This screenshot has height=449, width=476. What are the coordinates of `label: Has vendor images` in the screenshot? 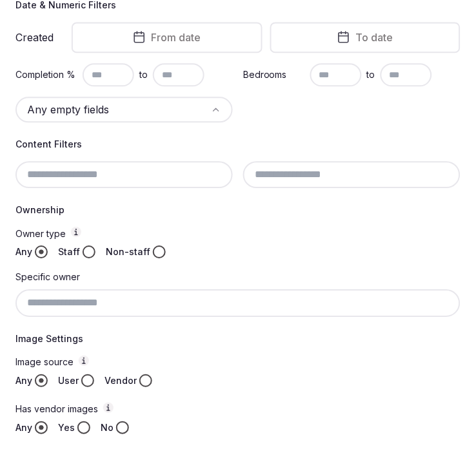 It's located at (238, 409).